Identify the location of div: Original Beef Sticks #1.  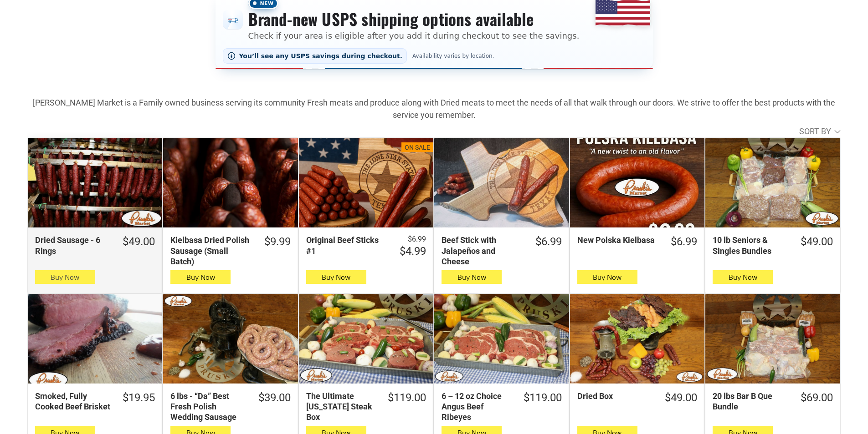
(347, 245).